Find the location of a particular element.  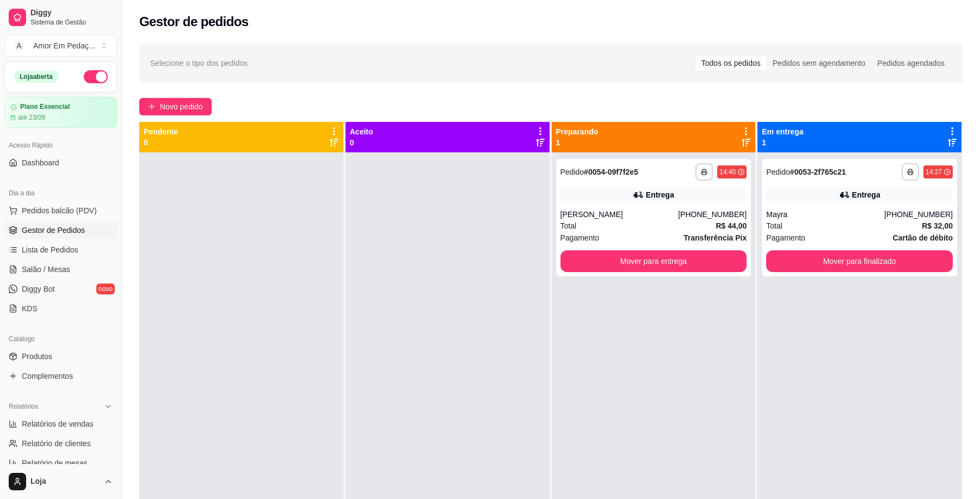

strong: Transferência Pix is located at coordinates (715, 238).